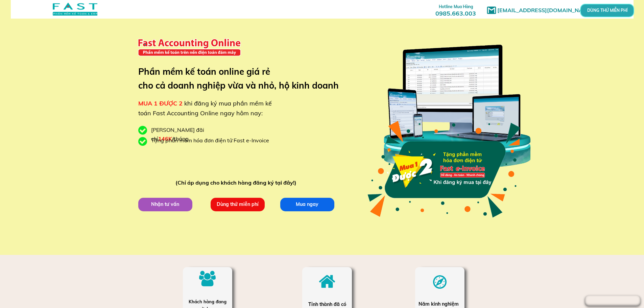 This screenshot has height=308, width=644. What do you see at coordinates (165, 204) in the screenshot?
I see `p: Nhận tư vấn` at bounding box center [165, 204].